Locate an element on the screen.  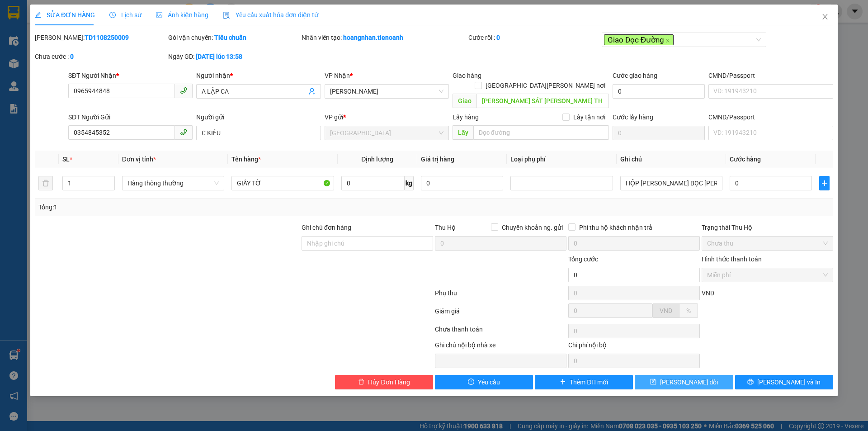
span: Tên hàng is located at coordinates (246, 159).